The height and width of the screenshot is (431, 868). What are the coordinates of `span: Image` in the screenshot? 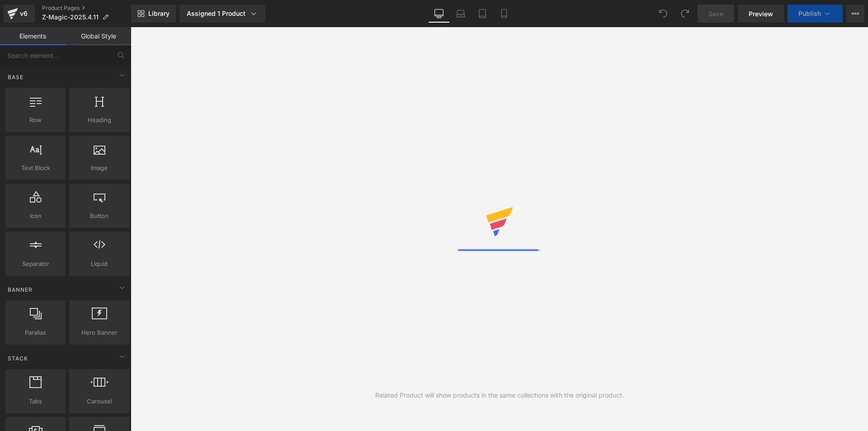 It's located at (99, 168).